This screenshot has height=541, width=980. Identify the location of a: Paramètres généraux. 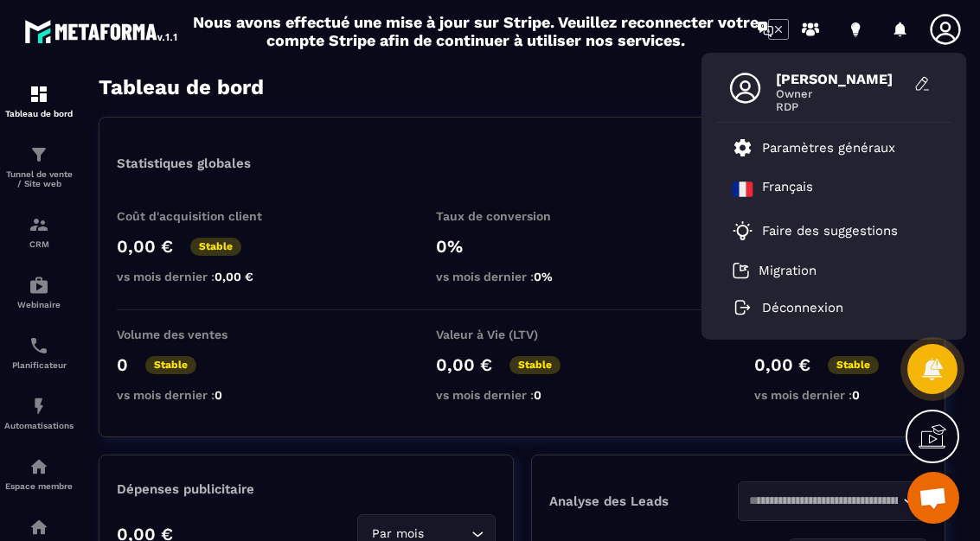
(814, 148).